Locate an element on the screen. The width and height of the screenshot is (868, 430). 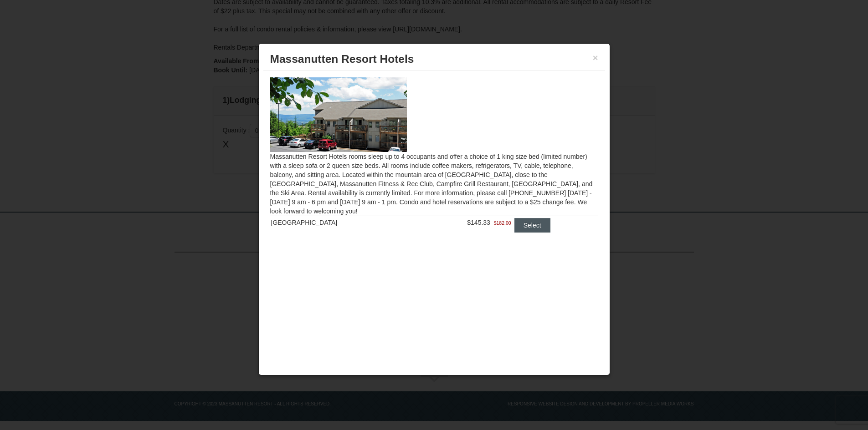
div: Massanutten Resort Hotels rooms sleep up to 4 occupants and offer a choice of 1 king size bed (li... is located at coordinates (434, 160).